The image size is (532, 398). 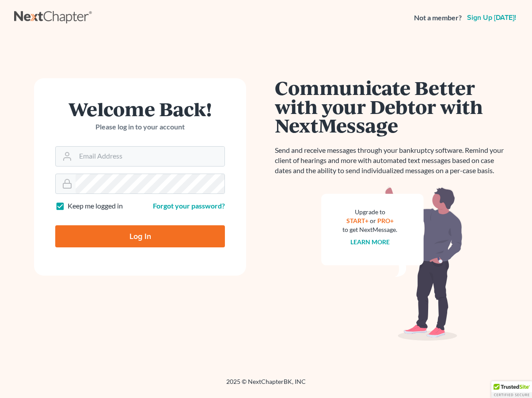 What do you see at coordinates (438, 18) in the screenshot?
I see `strong: Not a member?` at bounding box center [438, 18].